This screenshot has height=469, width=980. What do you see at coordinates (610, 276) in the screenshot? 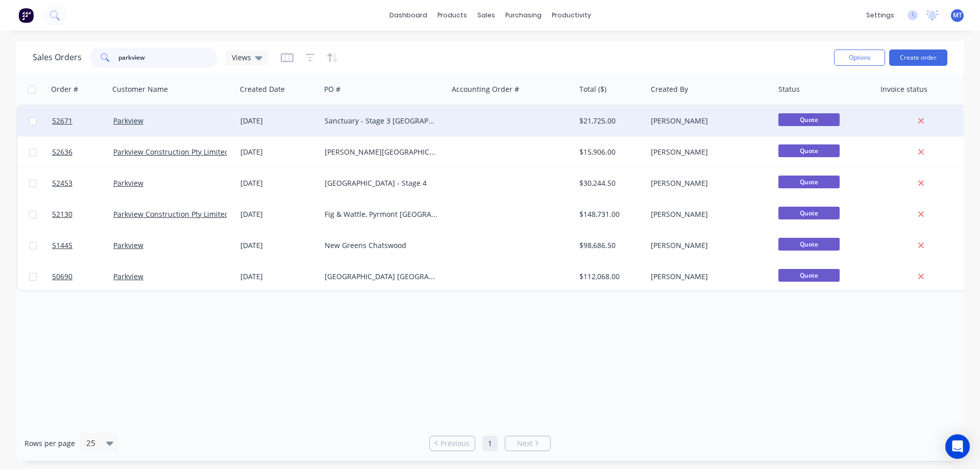
I see `div: $112,068.00` at bounding box center [610, 276].